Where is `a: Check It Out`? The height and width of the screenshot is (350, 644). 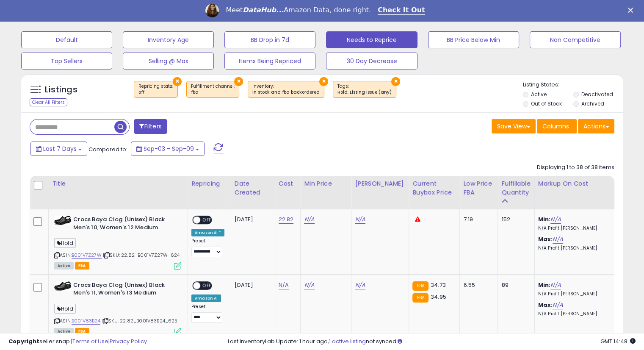
a: Check It Out is located at coordinates (401, 11).